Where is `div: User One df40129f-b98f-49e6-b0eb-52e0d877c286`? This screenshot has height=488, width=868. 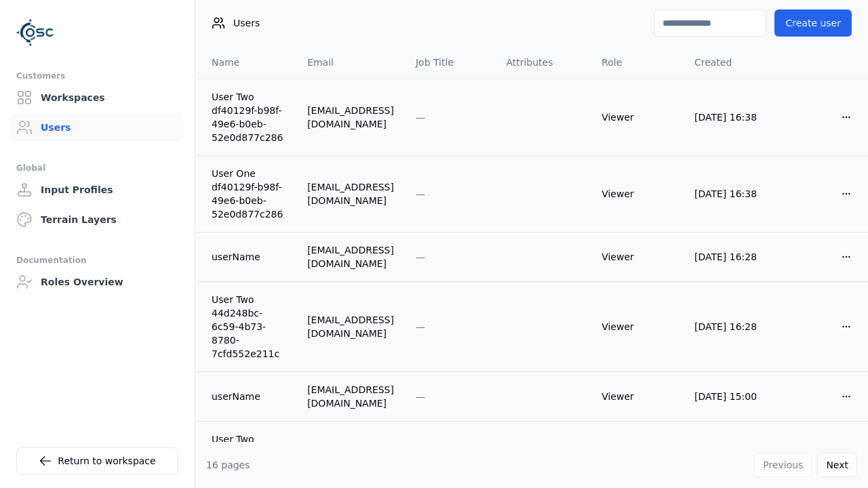 div: User One df40129f-b98f-49e6-b0eb-52e0d877c286 is located at coordinates (248, 194).